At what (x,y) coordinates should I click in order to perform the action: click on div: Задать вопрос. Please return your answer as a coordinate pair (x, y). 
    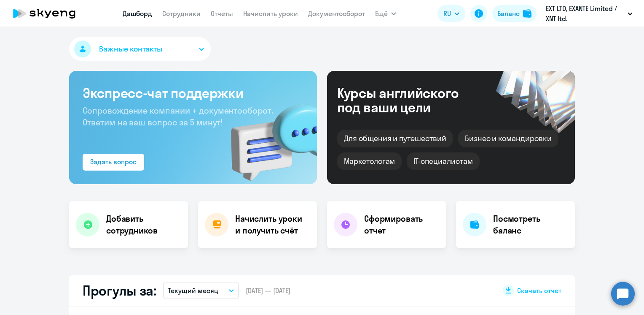
    Looking at the image, I should click on (113, 161).